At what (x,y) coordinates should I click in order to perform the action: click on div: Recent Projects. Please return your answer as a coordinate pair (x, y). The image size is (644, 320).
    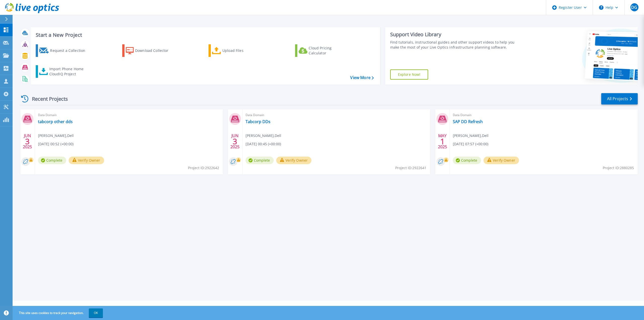
    Looking at the image, I should click on (47, 99).